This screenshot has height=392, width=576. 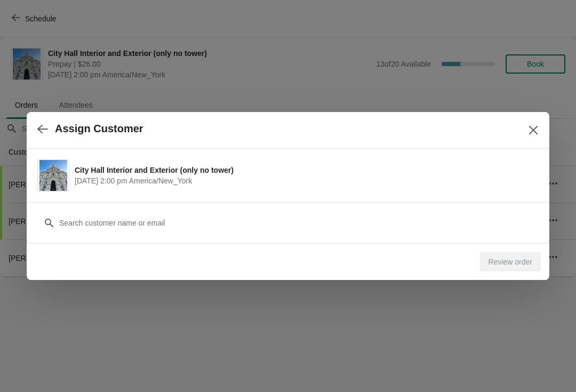 What do you see at coordinates (304, 170) in the screenshot?
I see `span: City Hall Interior and Exterior (only no tower)` at bounding box center [304, 170].